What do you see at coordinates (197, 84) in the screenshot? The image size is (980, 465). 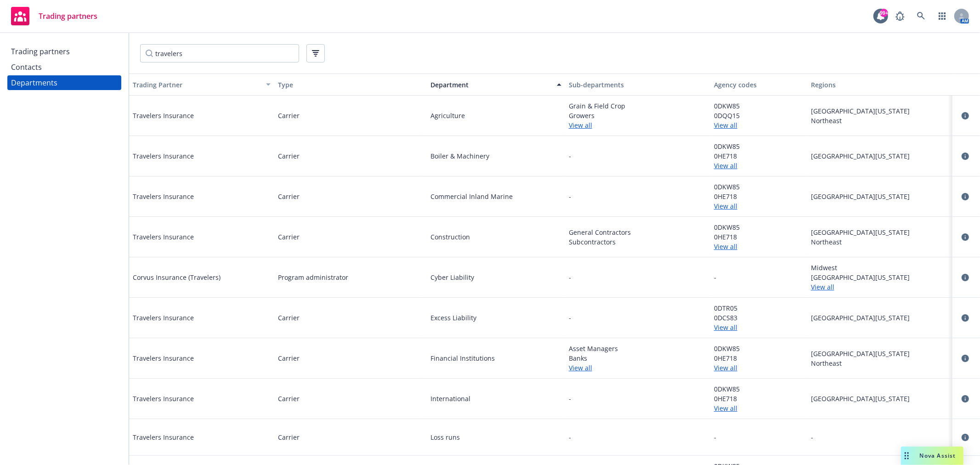 I see `div: Trading Partner` at bounding box center [197, 84].